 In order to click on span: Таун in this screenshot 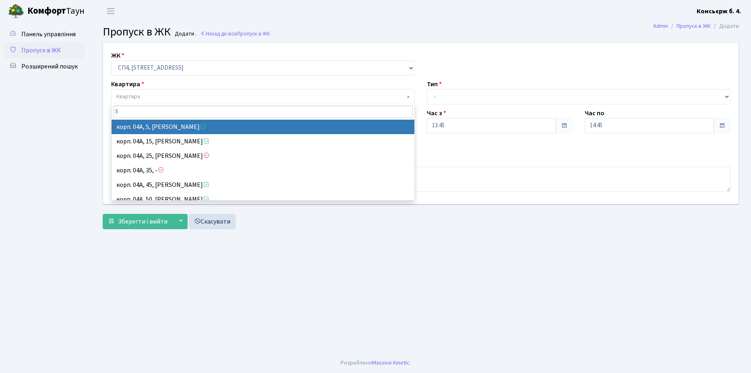, I will do `click(56, 11)`.